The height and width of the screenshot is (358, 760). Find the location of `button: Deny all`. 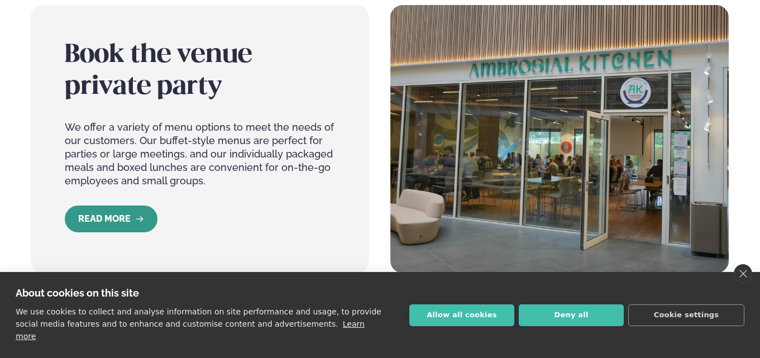

button: Deny all is located at coordinates (572, 315).